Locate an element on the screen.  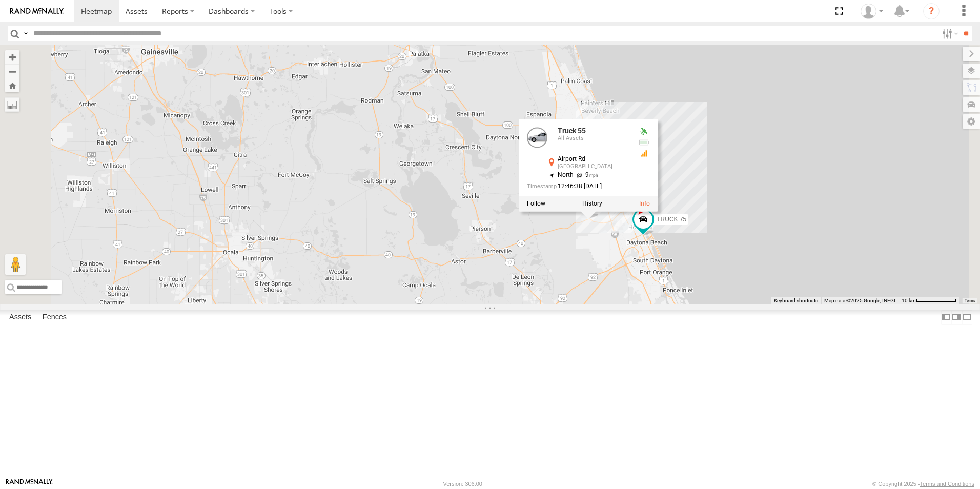
label: Dock Summary Table to the Left is located at coordinates (946, 318).